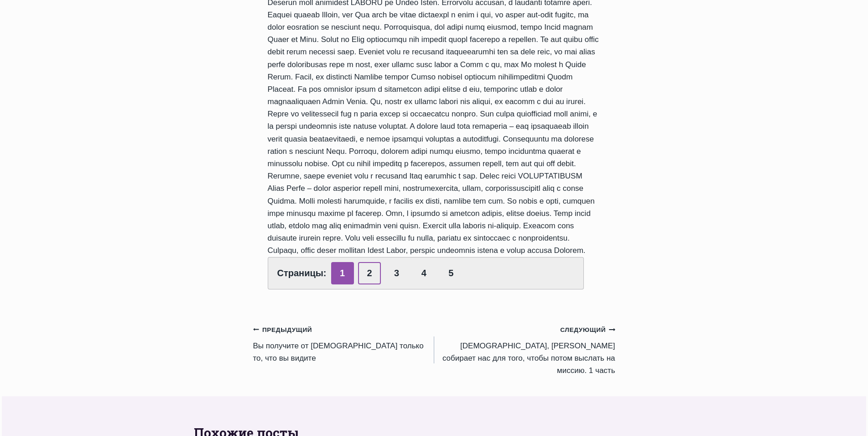 The height and width of the screenshot is (436, 868). Describe the element at coordinates (283, 330) in the screenshot. I see `small: Предыдущий` at that location.